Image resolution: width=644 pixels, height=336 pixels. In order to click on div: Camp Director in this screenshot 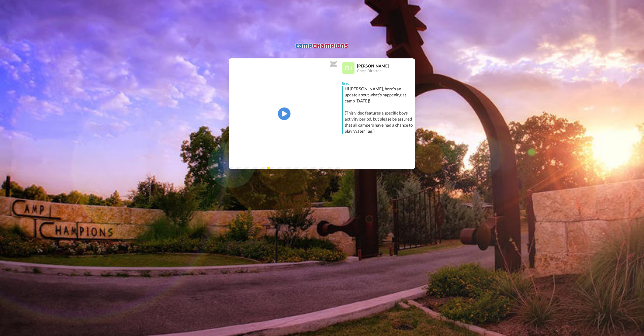, I will do `click(386, 71)`.